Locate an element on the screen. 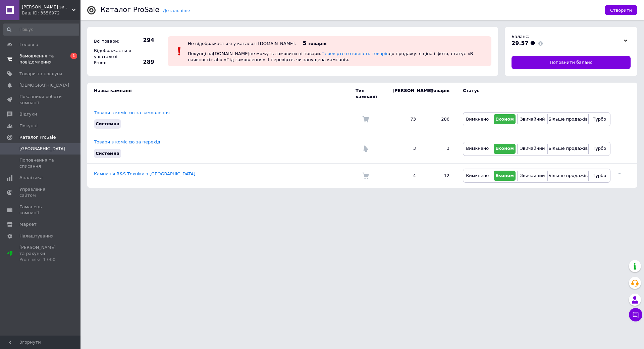  span: Замовлення та повідомлення is located at coordinates (41, 59).